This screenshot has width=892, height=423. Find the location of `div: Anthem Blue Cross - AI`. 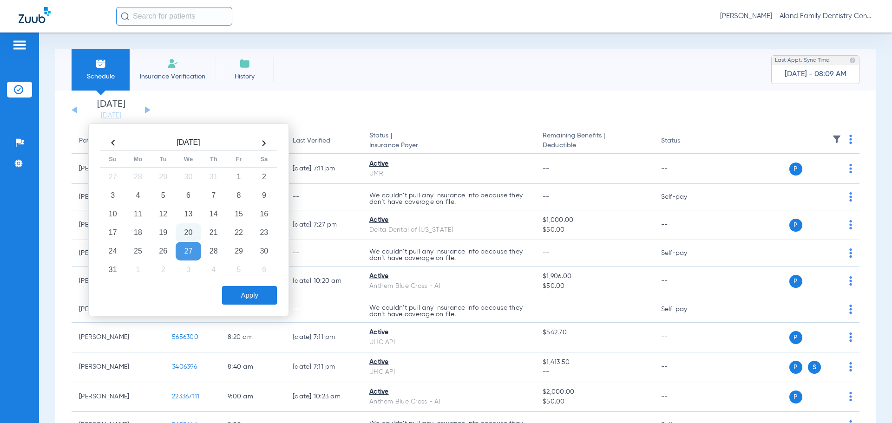

div: Anthem Blue Cross - AI is located at coordinates (449, 286).